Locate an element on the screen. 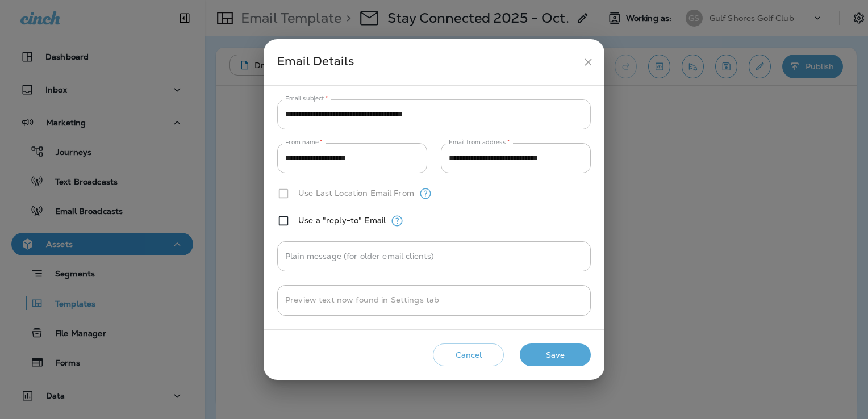  button: Cancel is located at coordinates (469, 355).